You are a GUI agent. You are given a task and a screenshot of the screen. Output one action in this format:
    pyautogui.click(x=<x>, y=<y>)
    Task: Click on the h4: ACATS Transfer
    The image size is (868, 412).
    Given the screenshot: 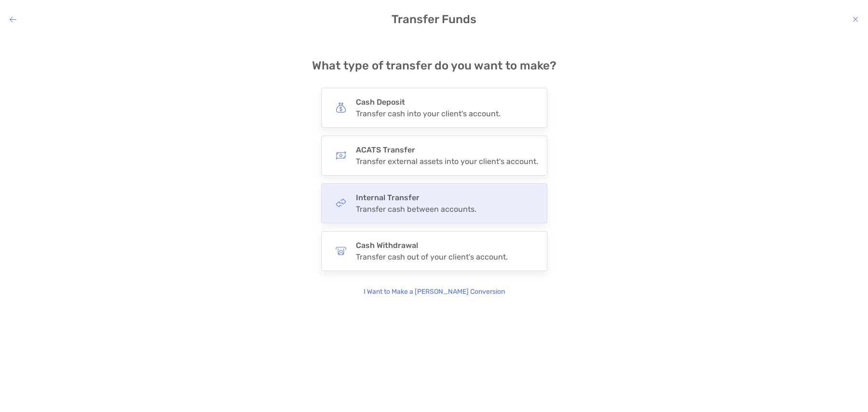 What is the action you would take?
    pyautogui.click(x=447, y=150)
    